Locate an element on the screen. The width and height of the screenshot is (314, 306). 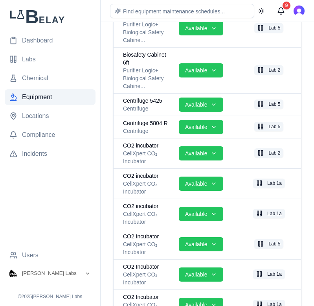
span: Vega Labs is located at coordinates (49, 274).